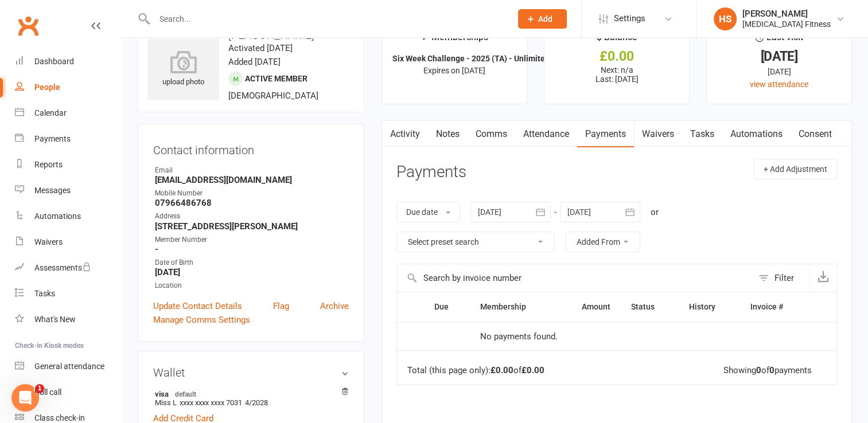 The image size is (868, 423). What do you see at coordinates (725, 19) in the screenshot?
I see `div: HS` at bounding box center [725, 19].